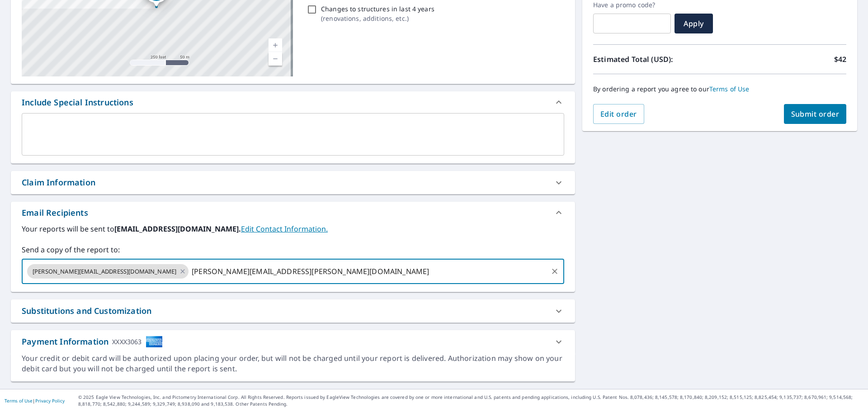  Describe the element at coordinates (816, 114) in the screenshot. I see `button: Submit order` at that location.